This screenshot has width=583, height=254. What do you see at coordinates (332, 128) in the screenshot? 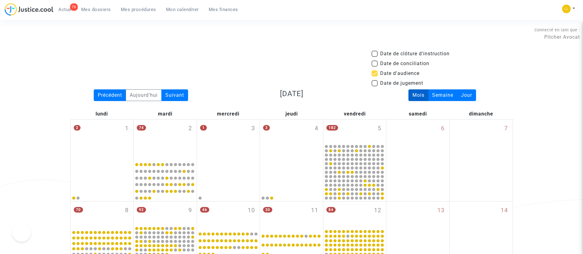
I see `span: 182` at bounding box center [332, 128].